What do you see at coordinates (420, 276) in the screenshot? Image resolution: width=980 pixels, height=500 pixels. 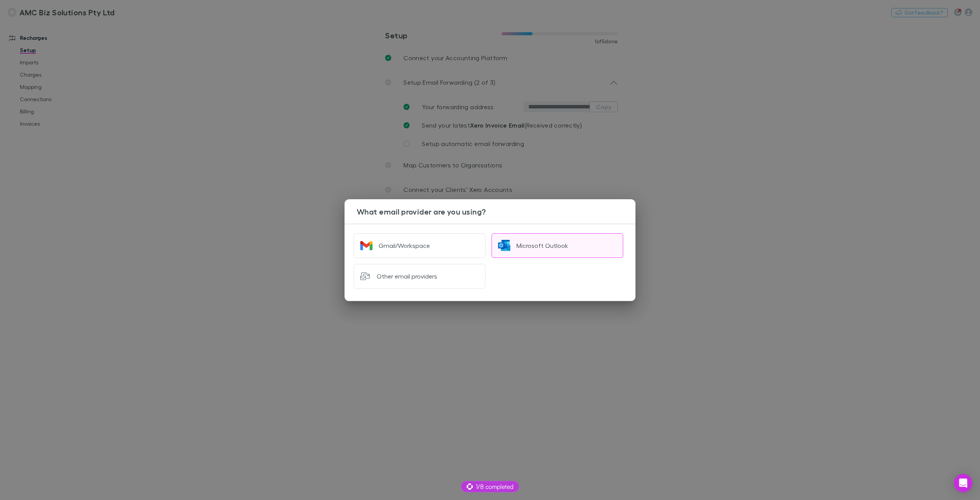 I see `button: Other email providers` at bounding box center [420, 276].